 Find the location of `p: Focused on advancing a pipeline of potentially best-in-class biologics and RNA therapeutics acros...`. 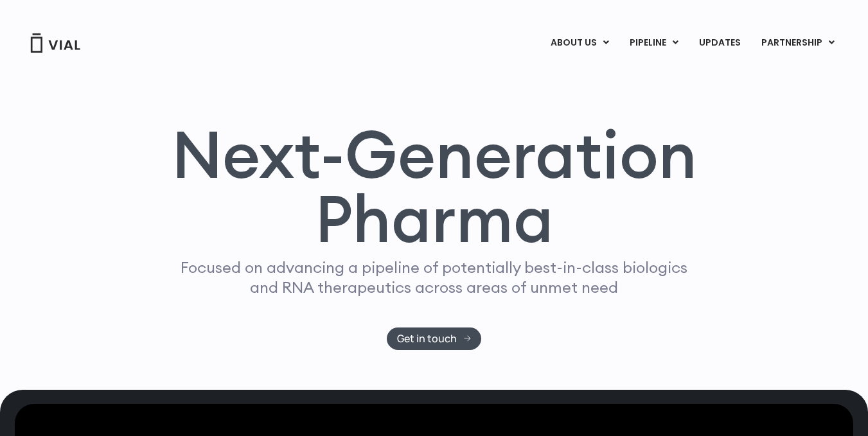

p: Focused on advancing a pipeline of potentially best-in-class biologics and RNA therapeutics acros... is located at coordinates (434, 277).